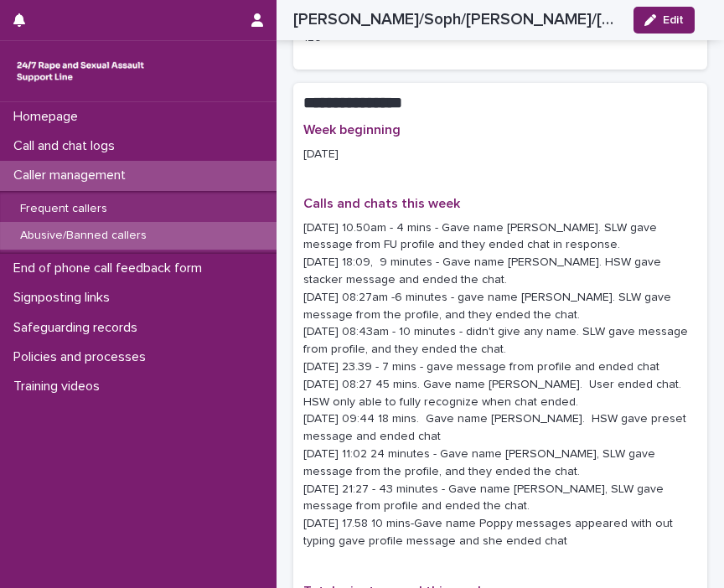 This screenshot has width=724, height=588. Describe the element at coordinates (673, 20) in the screenshot. I see `span: Edit` at that location.